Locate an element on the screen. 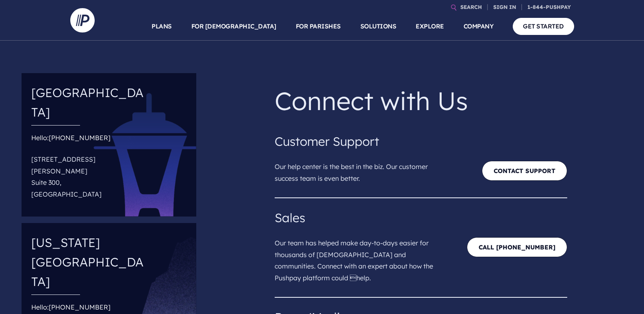  a: COMPANY is located at coordinates (478, 26).